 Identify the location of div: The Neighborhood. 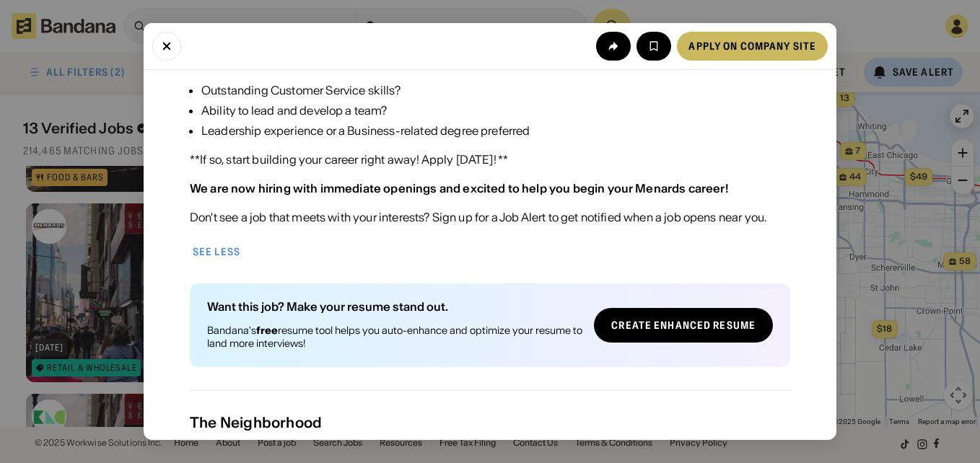
(490, 422).